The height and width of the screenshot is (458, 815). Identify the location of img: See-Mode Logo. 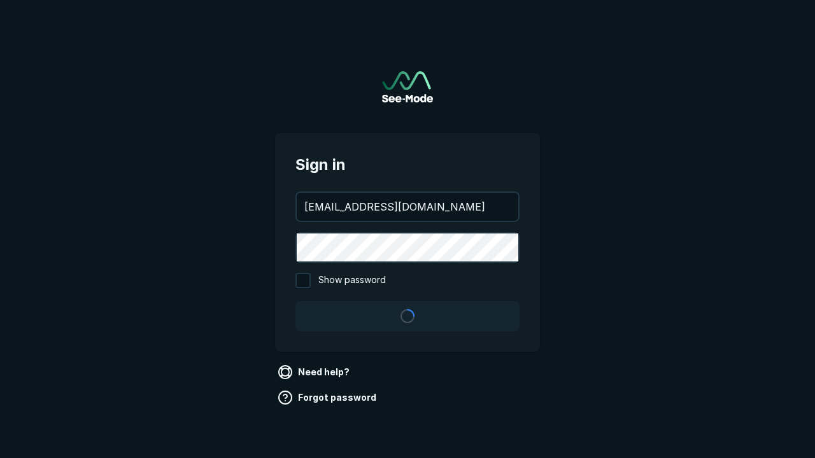
(407, 87).